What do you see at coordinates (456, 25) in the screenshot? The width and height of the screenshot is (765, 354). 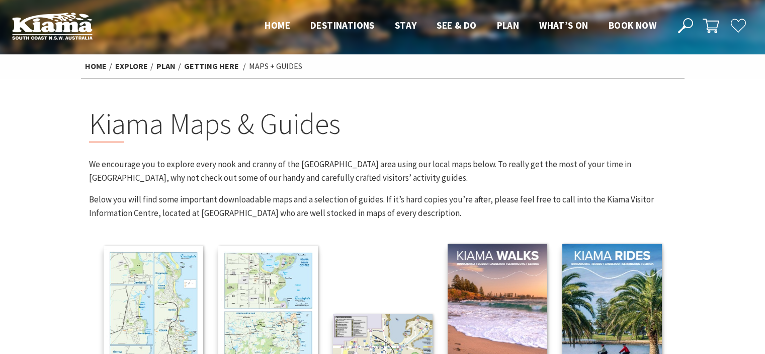 I see `span: See & Do` at bounding box center [456, 25].